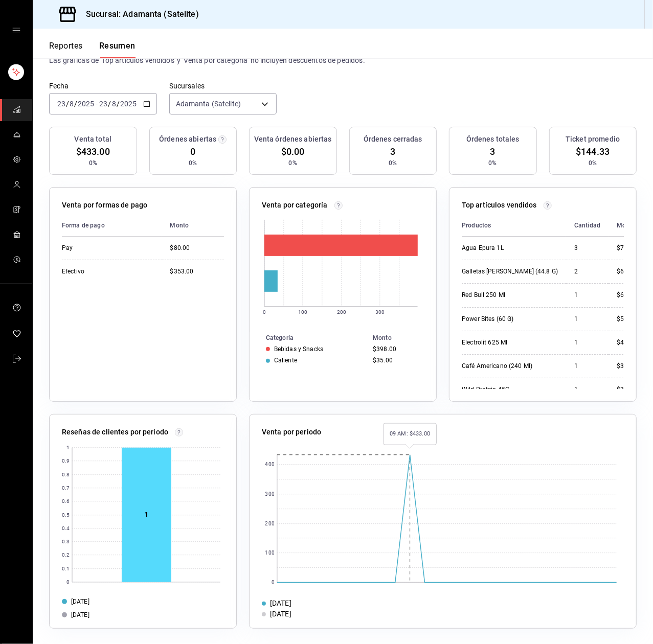  Describe the element at coordinates (223, 86) in the screenshot. I see `label: Sucursales` at that location.